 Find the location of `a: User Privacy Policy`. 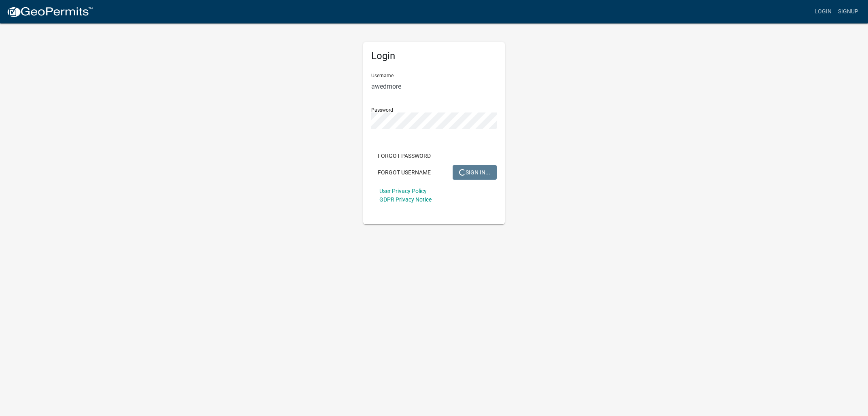

a: User Privacy Policy is located at coordinates (403, 191).